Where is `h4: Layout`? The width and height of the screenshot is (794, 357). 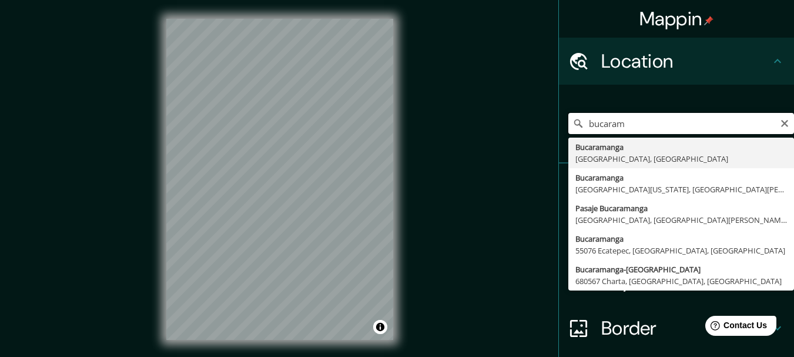
h4: Layout is located at coordinates (686, 281).